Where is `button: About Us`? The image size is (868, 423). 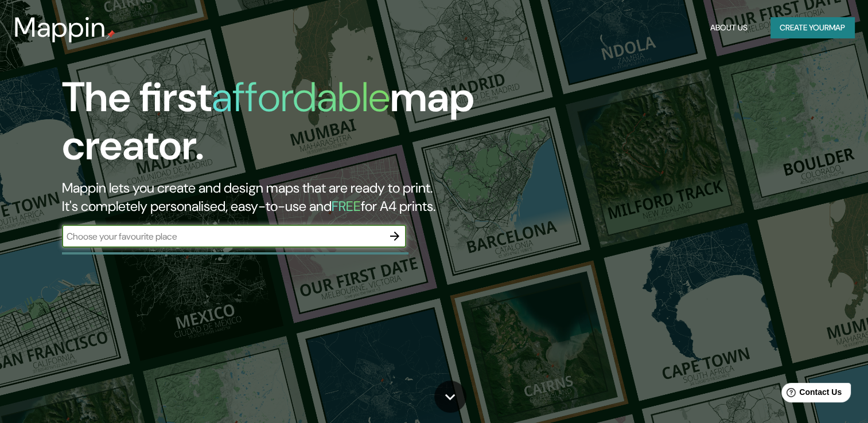
button: About Us is located at coordinates (729, 27).